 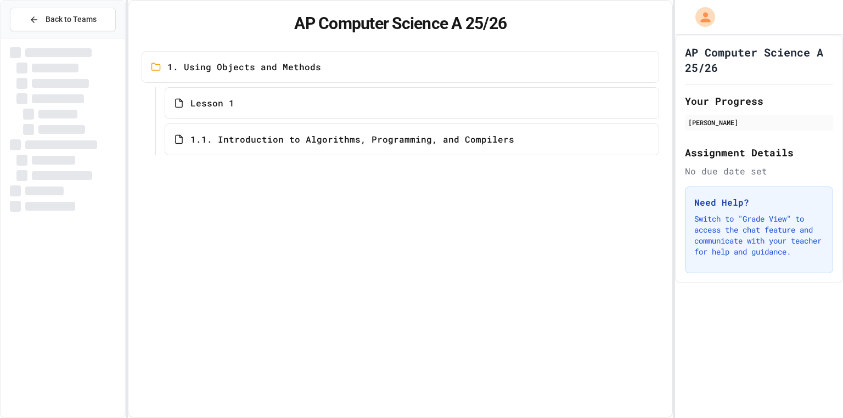 What do you see at coordinates (212, 103) in the screenshot?
I see `span: Lesson 1` at bounding box center [212, 103].